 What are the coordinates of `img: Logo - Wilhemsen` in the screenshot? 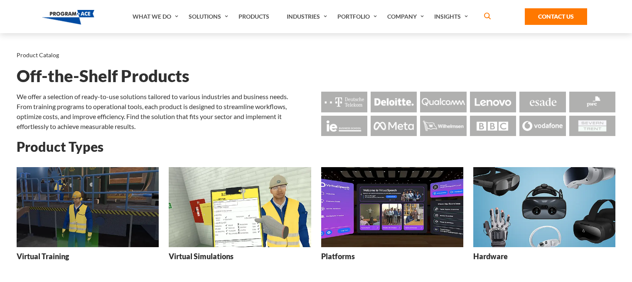 It's located at (443, 126).